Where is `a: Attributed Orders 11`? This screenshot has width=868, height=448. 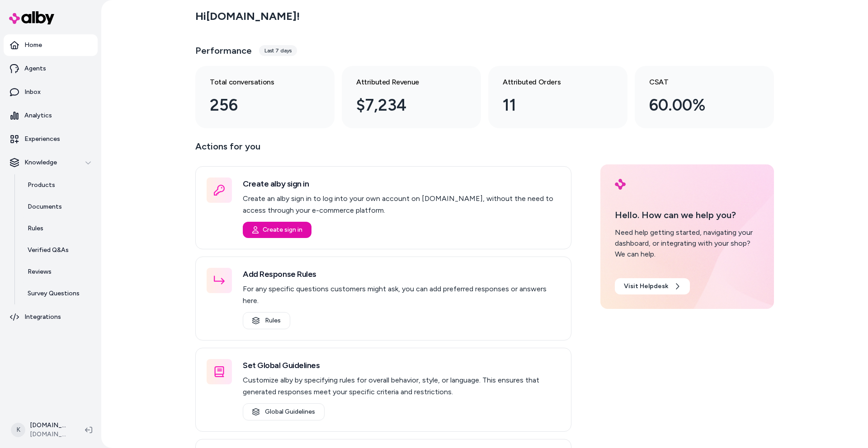
a: Attributed Orders 11 is located at coordinates (558, 97).